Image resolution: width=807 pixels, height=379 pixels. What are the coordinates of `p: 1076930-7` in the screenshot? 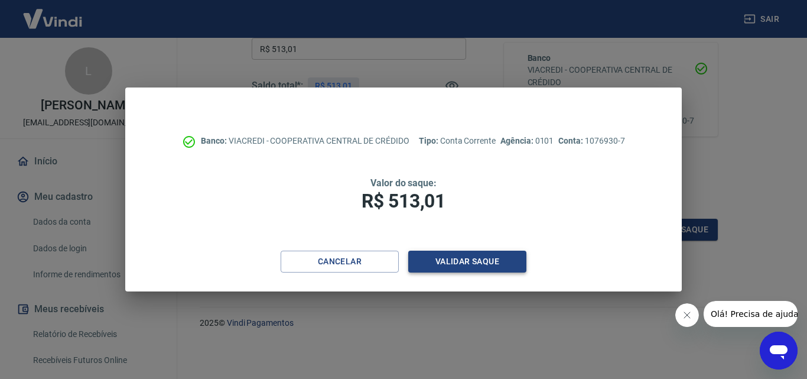 It's located at (592, 141).